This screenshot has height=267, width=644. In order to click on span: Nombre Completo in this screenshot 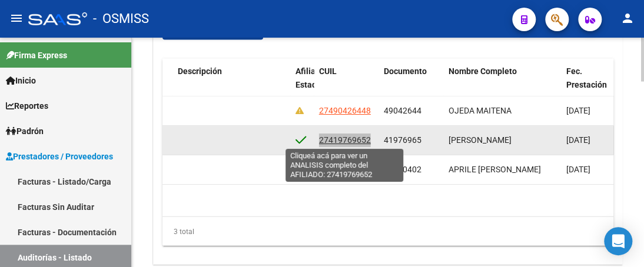, I will do `click(483, 71)`.